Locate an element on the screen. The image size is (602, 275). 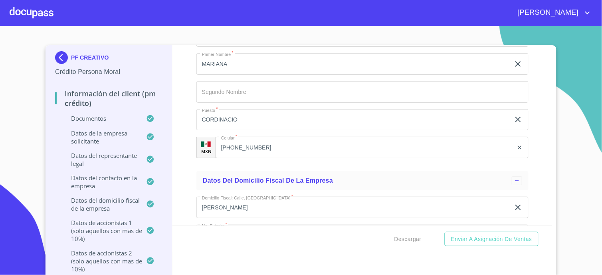
button: Descargar is located at coordinates (408, 239).